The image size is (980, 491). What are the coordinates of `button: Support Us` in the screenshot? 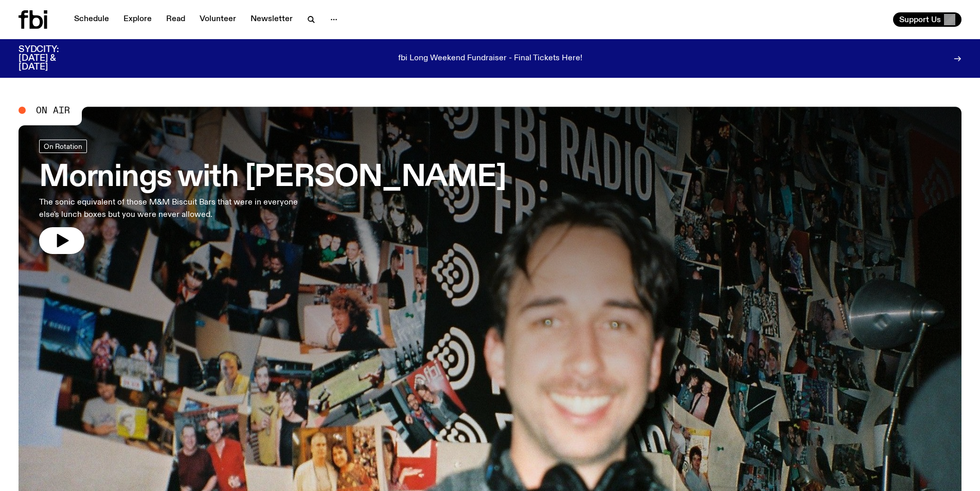 It's located at (927, 20).